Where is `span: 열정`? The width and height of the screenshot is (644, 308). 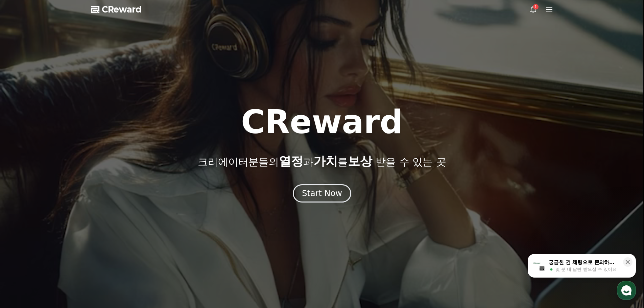 span: 열정 is located at coordinates (291, 161).